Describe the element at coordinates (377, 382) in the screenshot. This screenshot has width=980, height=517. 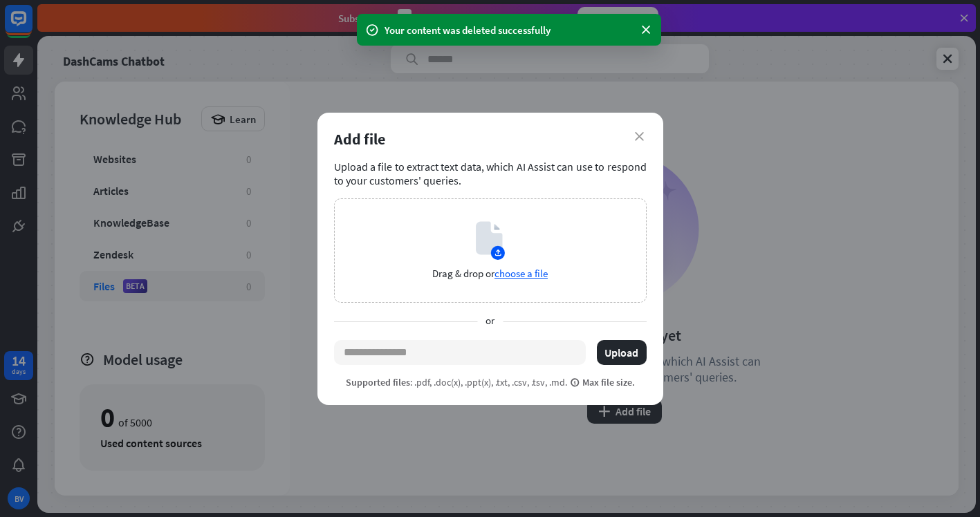
I see `span: Supported files` at that location.